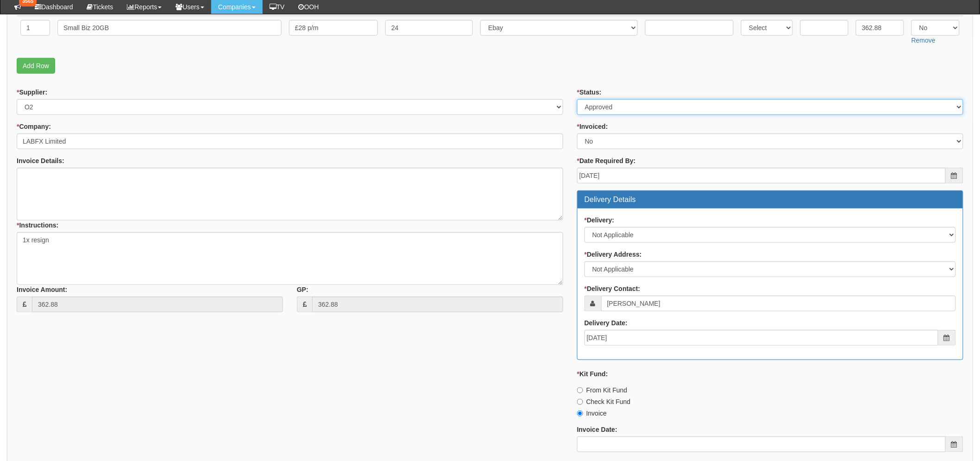 The width and height of the screenshot is (980, 461). What do you see at coordinates (303, 289) in the screenshot?
I see `label: GP:` at bounding box center [303, 289].